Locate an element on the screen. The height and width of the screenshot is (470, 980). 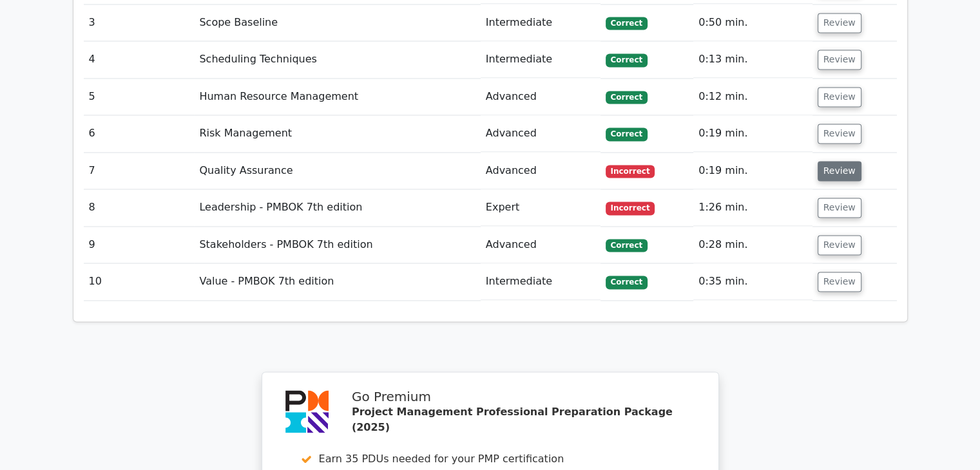
td: Value - PMBOK 7th edition is located at coordinates (337, 281).